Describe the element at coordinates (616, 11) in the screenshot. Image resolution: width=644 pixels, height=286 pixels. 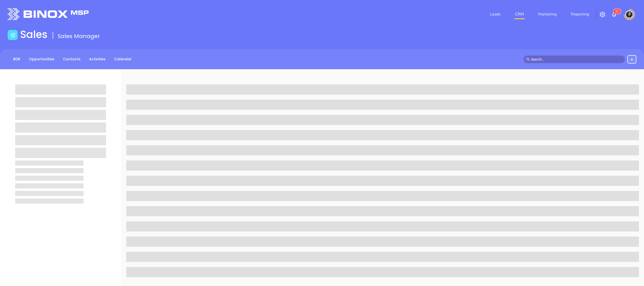
I see `span: 5` at that location.